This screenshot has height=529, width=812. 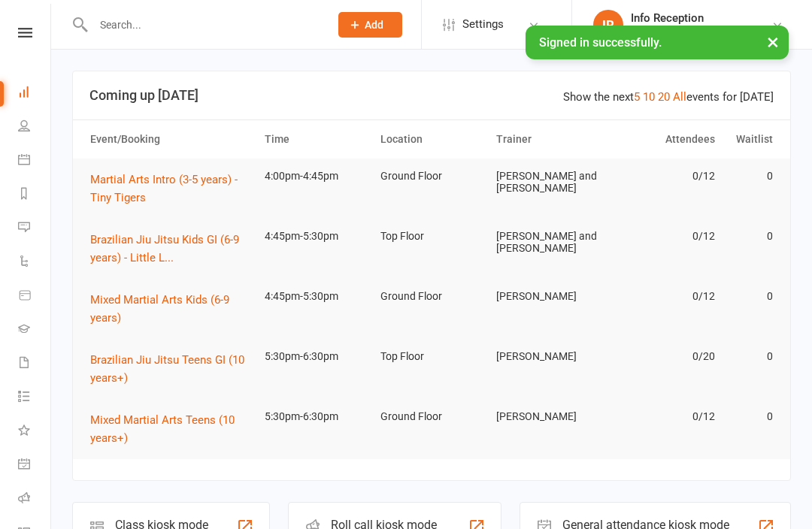 I want to click on a: 5, so click(x=637, y=96).